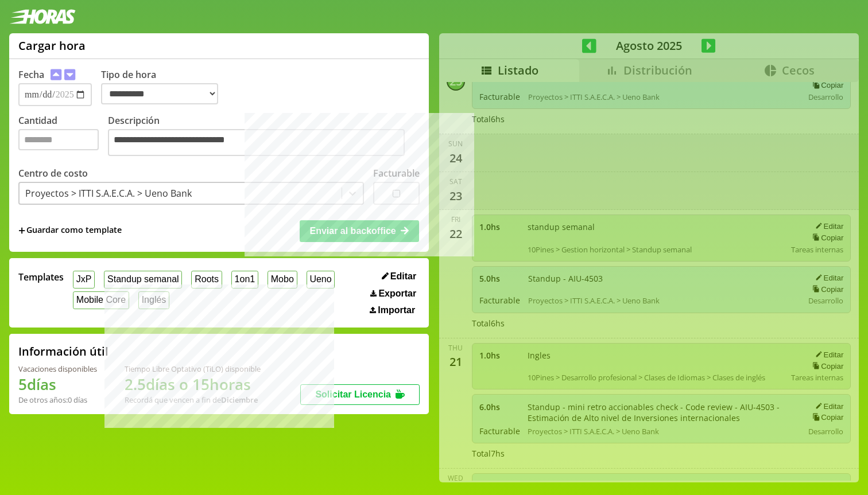 The height and width of the screenshot is (495, 868). Describe the element at coordinates (239, 400) in the screenshot. I see `b: Diciembre` at that location.